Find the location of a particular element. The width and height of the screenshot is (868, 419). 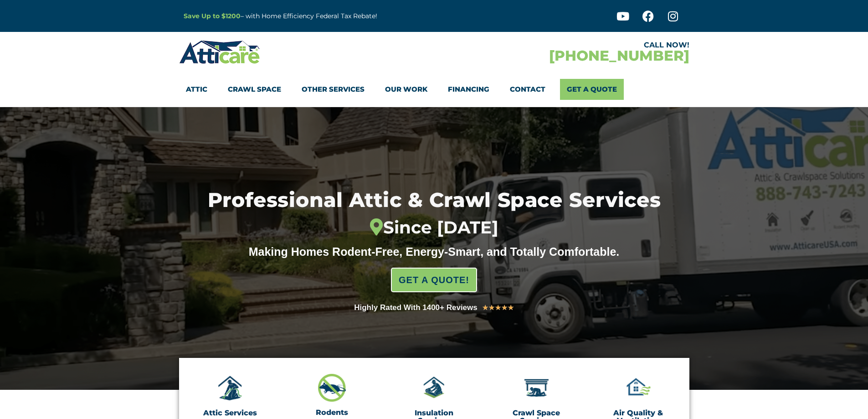

a: Save Up to $1200 is located at coordinates (212, 16).